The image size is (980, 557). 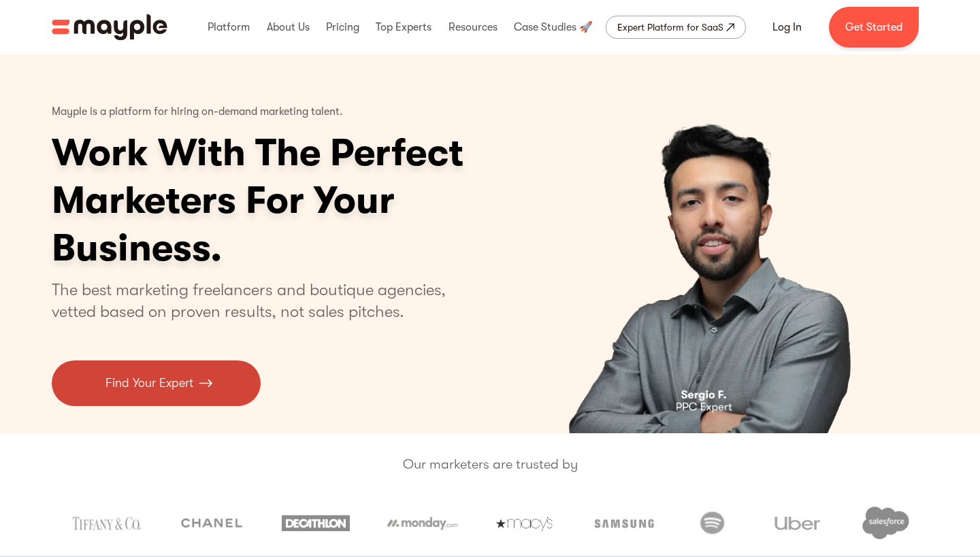 What do you see at coordinates (473, 27) in the screenshot?
I see `div: Resources` at bounding box center [473, 27].